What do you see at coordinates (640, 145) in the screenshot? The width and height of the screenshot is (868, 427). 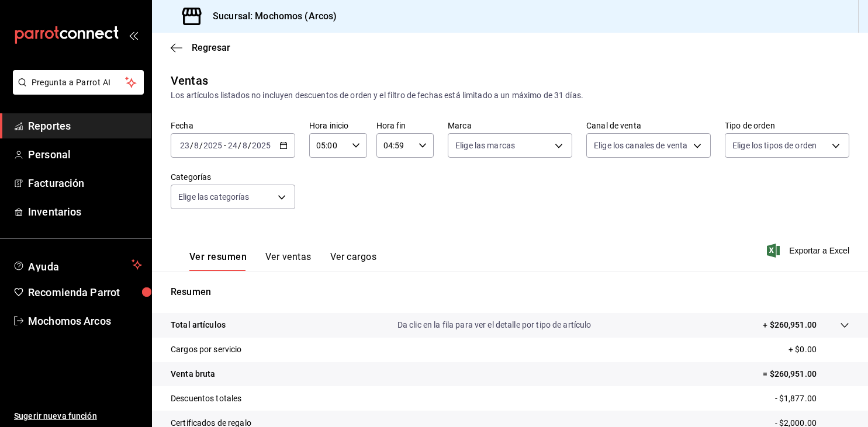 I see `span: Elige los canales de venta` at bounding box center [640, 145].